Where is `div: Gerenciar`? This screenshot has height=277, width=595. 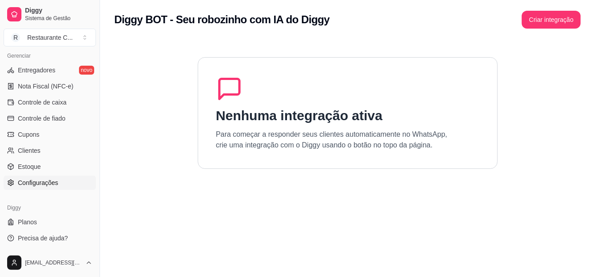 div: Gerenciar is located at coordinates (50, 56).